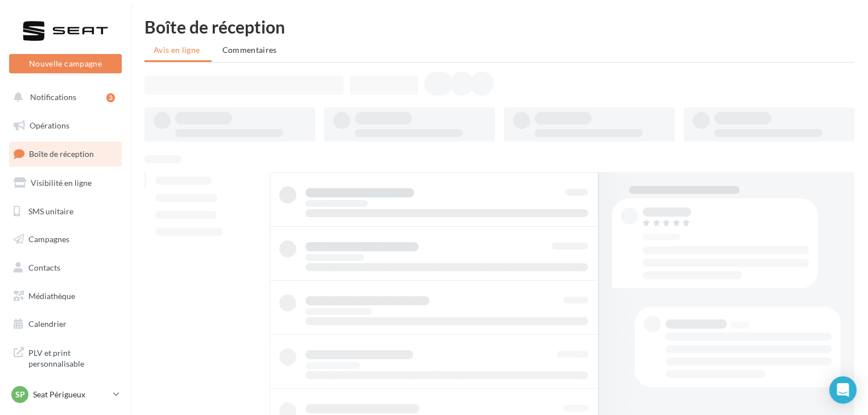 This screenshot has width=868, height=415. What do you see at coordinates (65, 239) in the screenshot?
I see `a: Campagnes` at bounding box center [65, 239].